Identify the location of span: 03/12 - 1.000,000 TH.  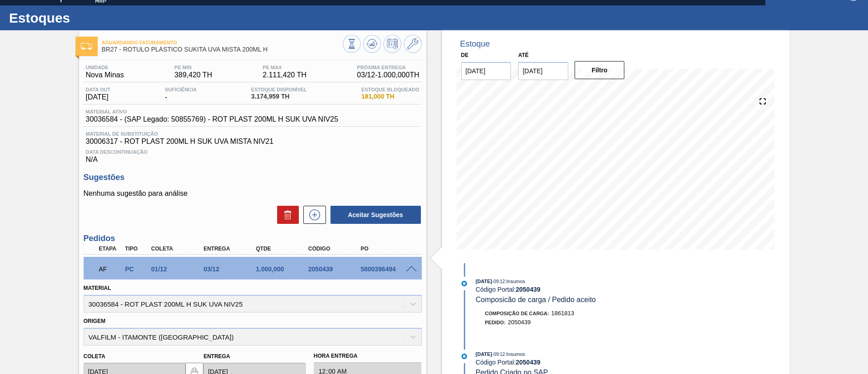
(388, 75).